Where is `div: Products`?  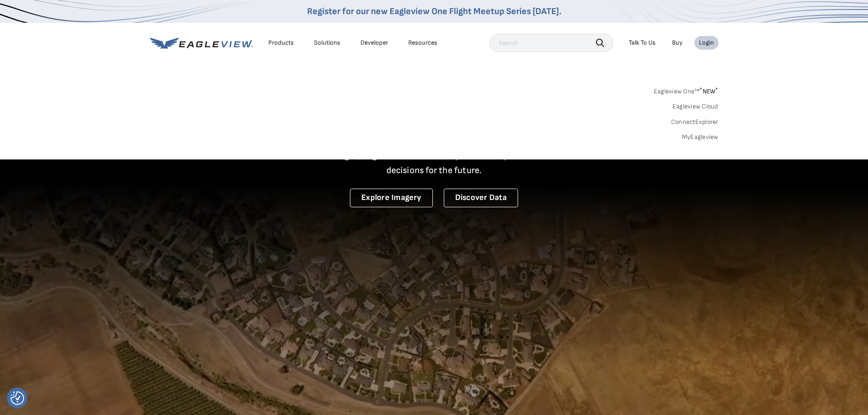 div: Products is located at coordinates (281, 43).